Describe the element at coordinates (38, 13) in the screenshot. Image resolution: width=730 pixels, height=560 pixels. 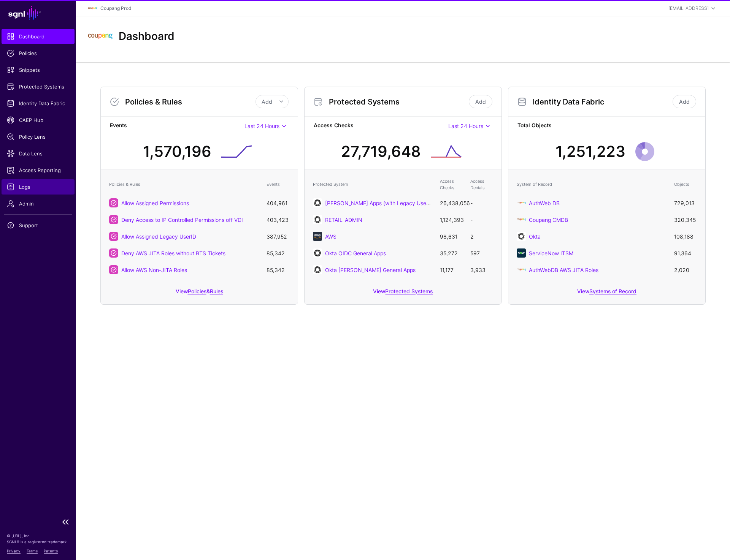
I see `a: SGNL` at that location.